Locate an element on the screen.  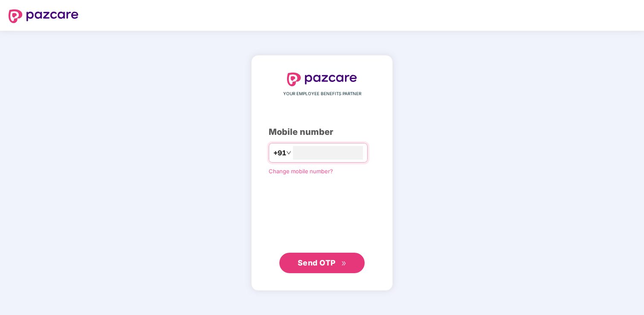
span: Send OTP is located at coordinates (317, 262).